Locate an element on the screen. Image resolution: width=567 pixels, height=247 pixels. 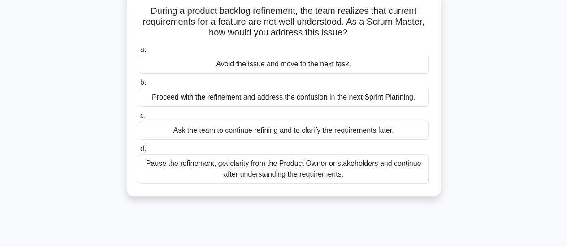
h5: During a product backlog refinement, the team realizes that current requirements for a feature ar... is located at coordinates (284, 22).